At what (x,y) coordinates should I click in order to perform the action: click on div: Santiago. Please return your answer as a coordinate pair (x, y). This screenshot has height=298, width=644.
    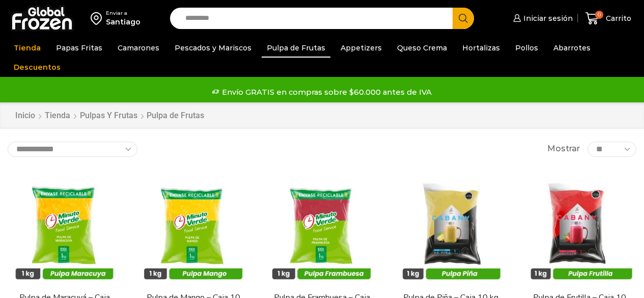
    Looking at the image, I should click on (123, 22).